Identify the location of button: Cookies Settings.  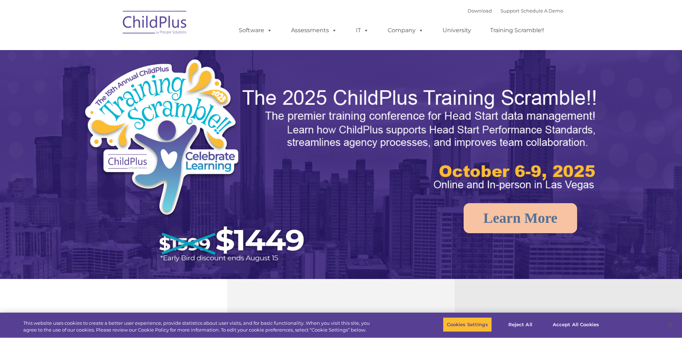
(467, 325).